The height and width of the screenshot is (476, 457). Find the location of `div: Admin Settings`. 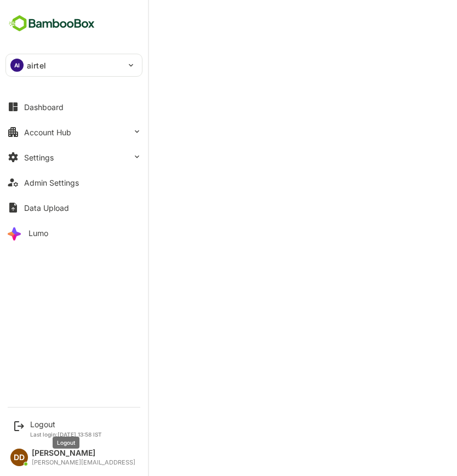

div: Admin Settings is located at coordinates (51, 182).